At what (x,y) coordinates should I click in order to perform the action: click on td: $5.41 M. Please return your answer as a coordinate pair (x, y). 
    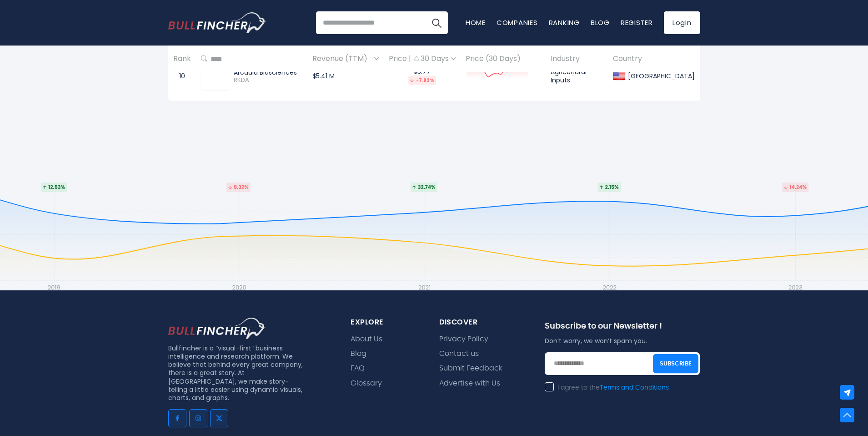
    Looking at the image, I should click on (346, 76).